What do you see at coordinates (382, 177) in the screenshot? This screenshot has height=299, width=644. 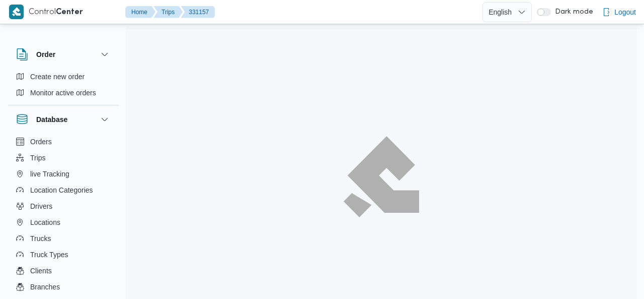 I see `img: ILLA Logo` at bounding box center [382, 177].